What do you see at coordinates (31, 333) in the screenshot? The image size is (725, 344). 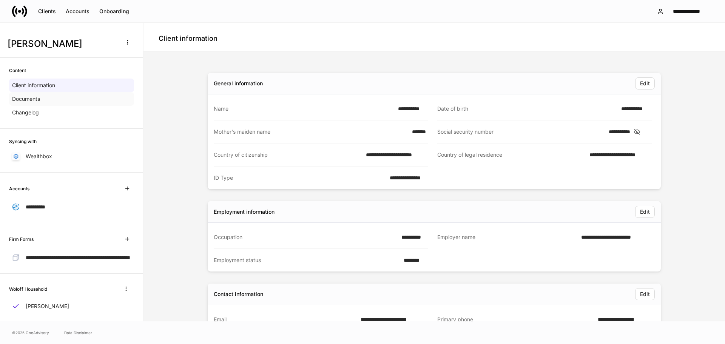 I see `span: © 2025 OneAdvisory` at bounding box center [31, 333].